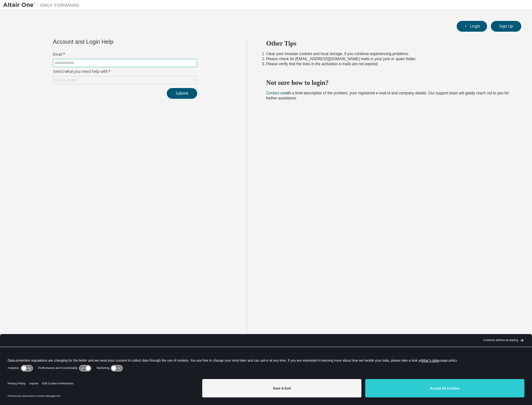  I want to click on div: Account and Login Help, so click(110, 42).